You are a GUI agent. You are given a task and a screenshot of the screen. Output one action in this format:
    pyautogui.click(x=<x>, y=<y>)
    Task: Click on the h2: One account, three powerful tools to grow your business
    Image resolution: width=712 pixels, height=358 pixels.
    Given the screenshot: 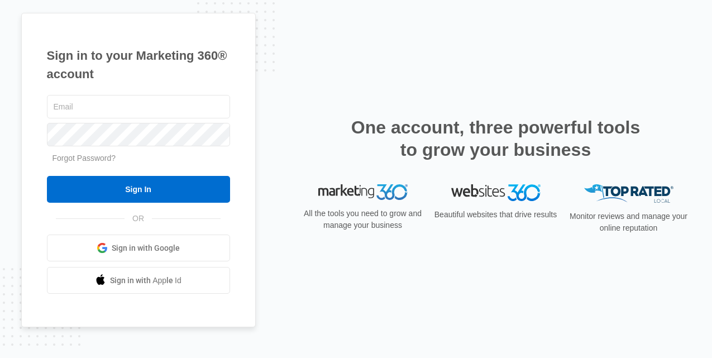 What is the action you would take?
    pyautogui.click(x=496, y=138)
    